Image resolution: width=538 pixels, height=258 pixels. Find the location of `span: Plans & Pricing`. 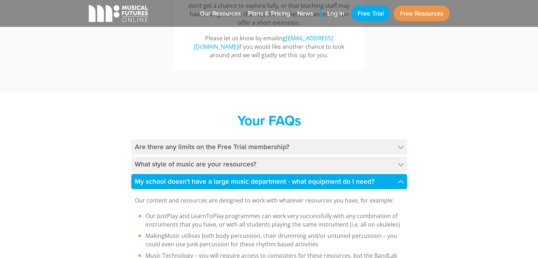

span: Plans & Pricing is located at coordinates (269, 13).